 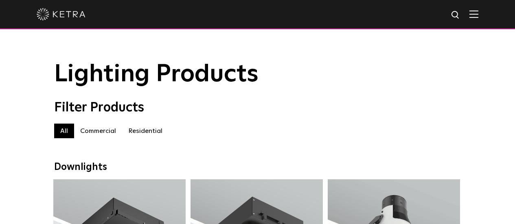 I want to click on label: All, so click(x=64, y=131).